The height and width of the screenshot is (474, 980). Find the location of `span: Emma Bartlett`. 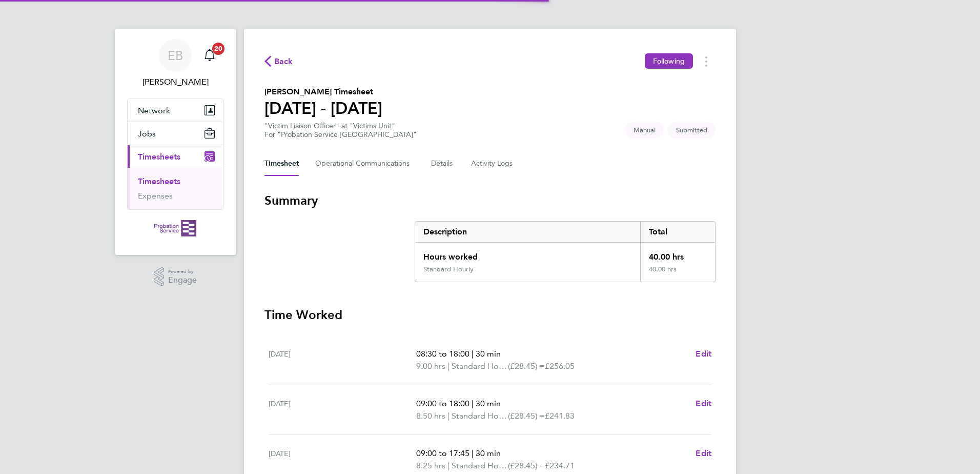

span: Emma Bartlett is located at coordinates (175, 82).